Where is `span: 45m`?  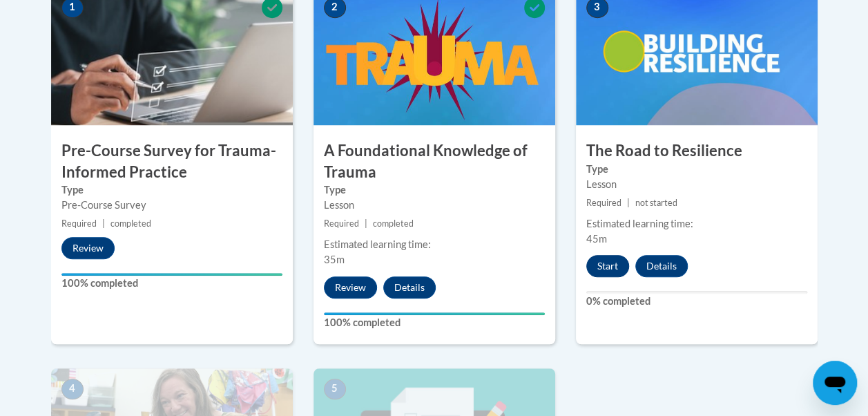 span: 45m is located at coordinates (597, 238).